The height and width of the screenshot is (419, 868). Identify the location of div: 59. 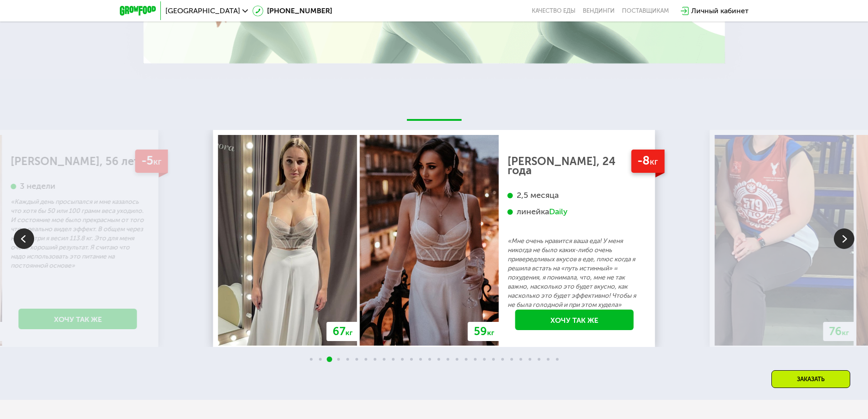
(484, 332).